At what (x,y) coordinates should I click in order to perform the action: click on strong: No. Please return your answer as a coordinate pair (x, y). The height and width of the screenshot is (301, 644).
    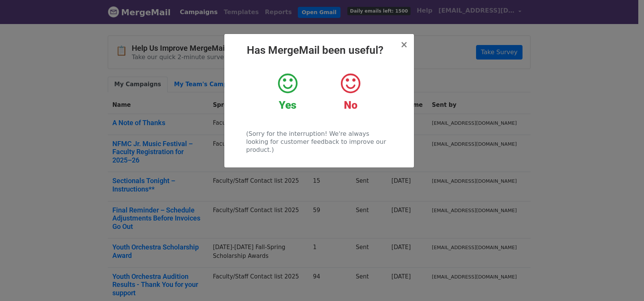
    Looking at the image, I should click on (351, 105).